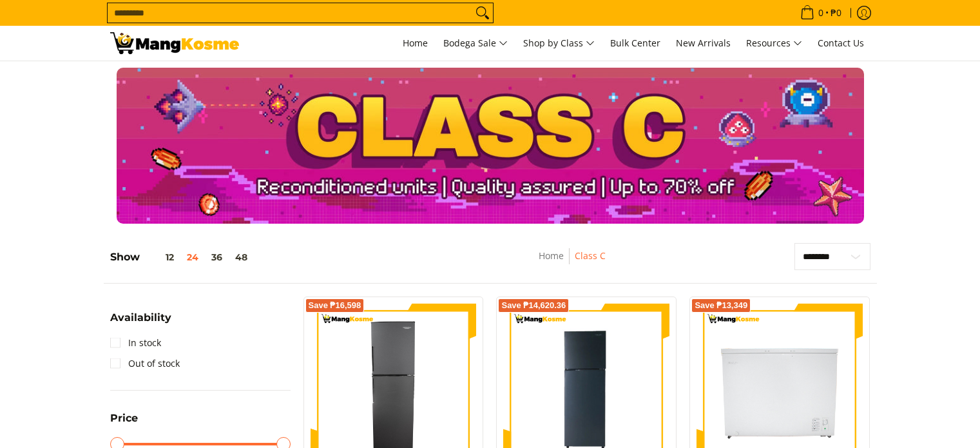 Image resolution: width=980 pixels, height=448 pixels. What do you see at coordinates (534, 306) in the screenshot?
I see `span: Save ₱14,620.36` at bounding box center [534, 306].